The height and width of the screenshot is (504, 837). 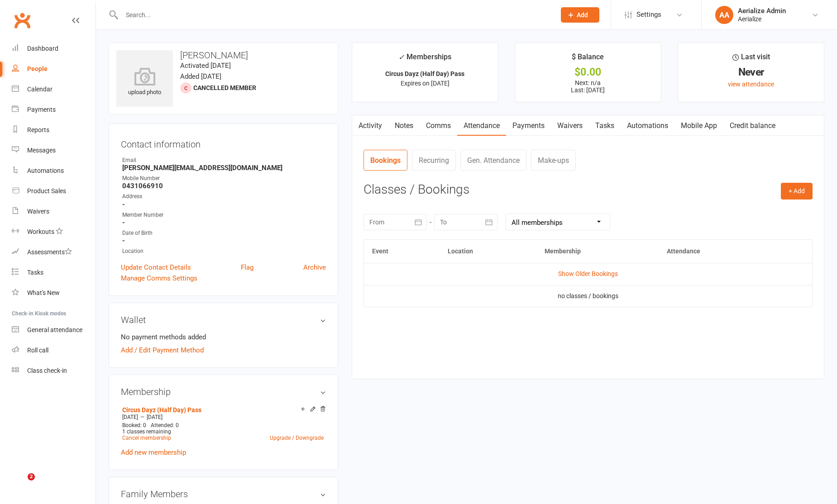 I want to click on div: Tasks, so click(x=35, y=273).